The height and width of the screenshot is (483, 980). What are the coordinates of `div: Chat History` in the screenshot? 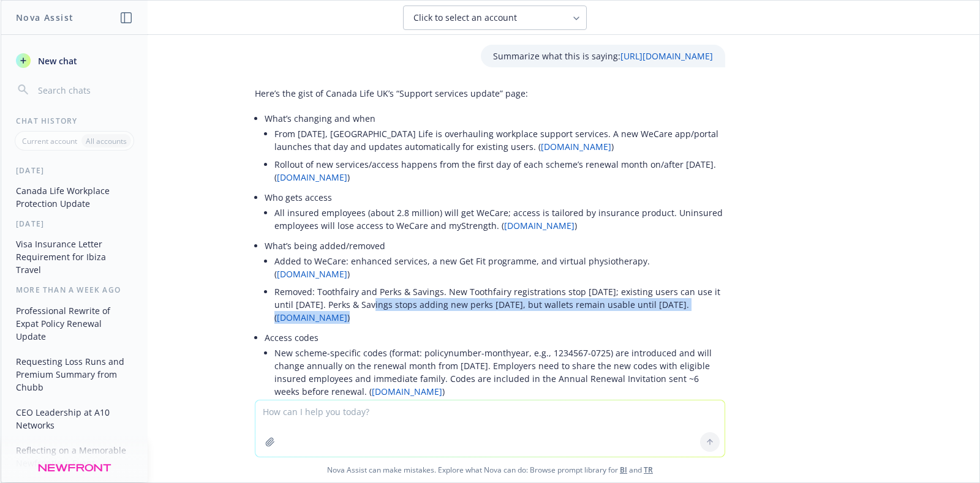 It's located at (74, 121).